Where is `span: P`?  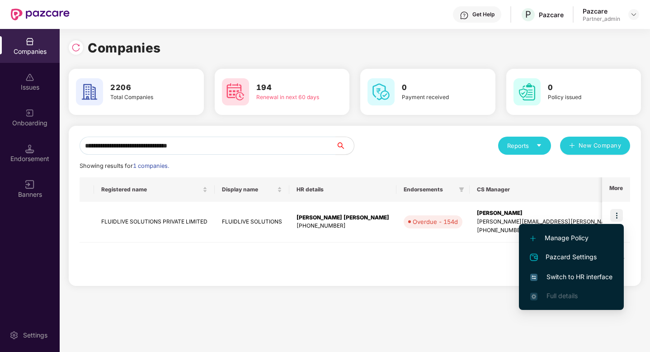 span: P is located at coordinates (528, 14).